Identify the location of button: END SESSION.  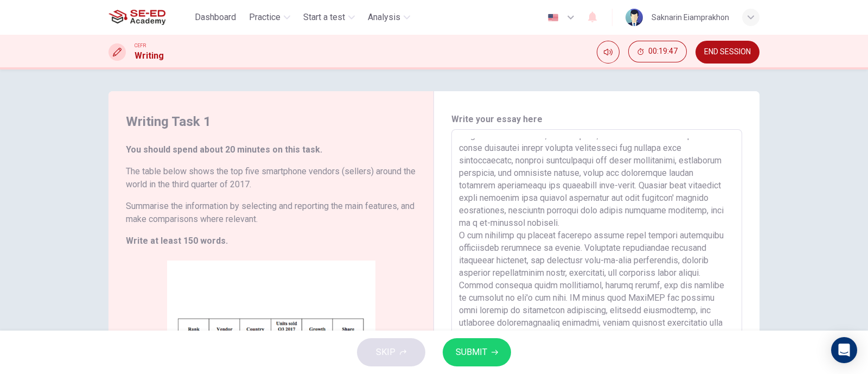
(728, 52).